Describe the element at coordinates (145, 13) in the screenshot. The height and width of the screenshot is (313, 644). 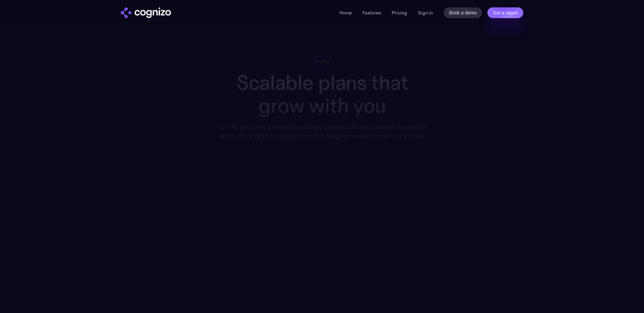
I see `a: home` at that location.